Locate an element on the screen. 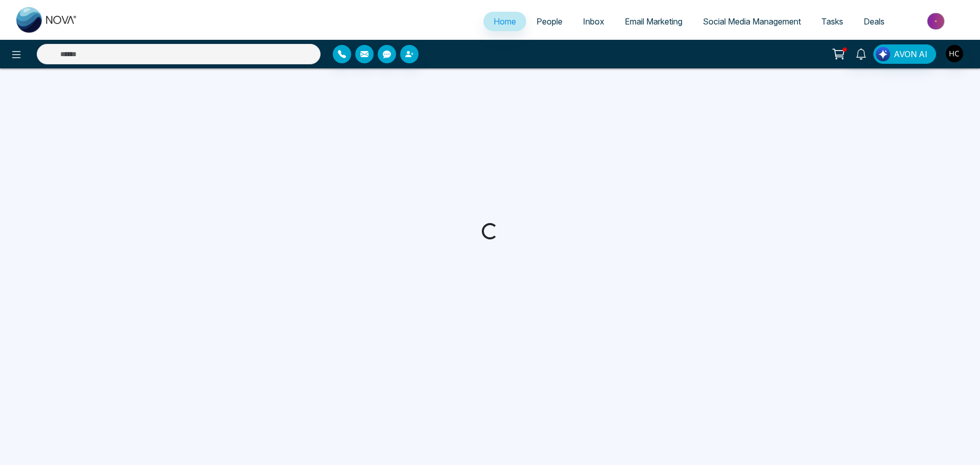 The image size is (980, 465). span: Tasks is located at coordinates (832, 22).